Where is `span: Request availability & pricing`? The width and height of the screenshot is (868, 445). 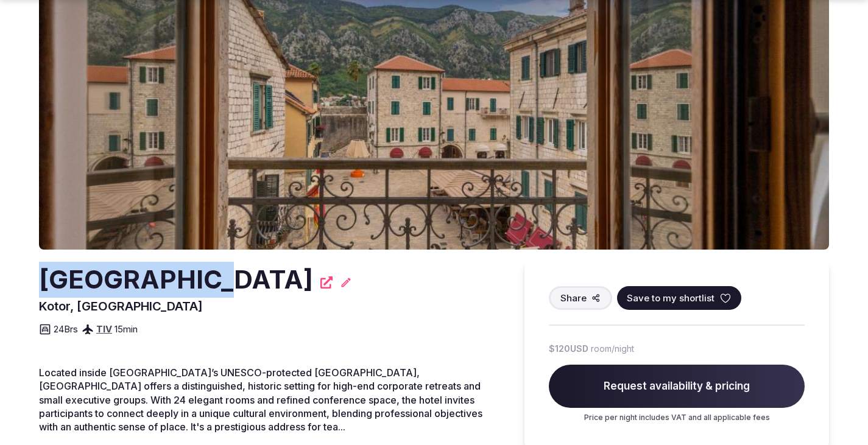 span: Request availability & pricing is located at coordinates (677, 386).